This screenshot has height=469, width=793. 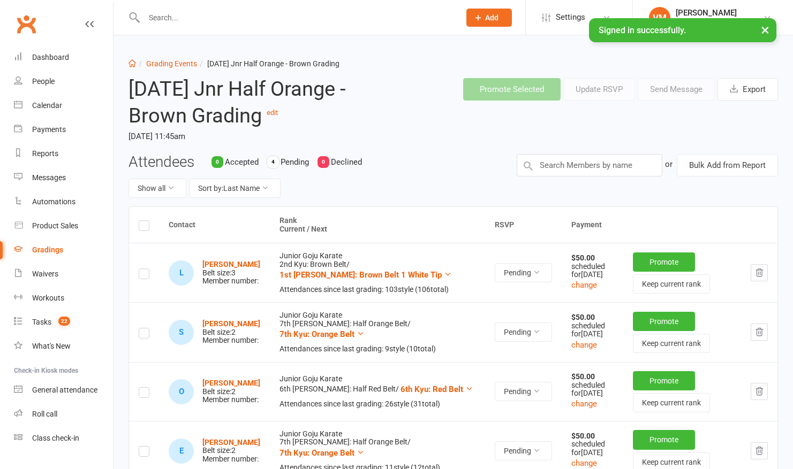 I want to click on a: Clubworx, so click(x=26, y=24).